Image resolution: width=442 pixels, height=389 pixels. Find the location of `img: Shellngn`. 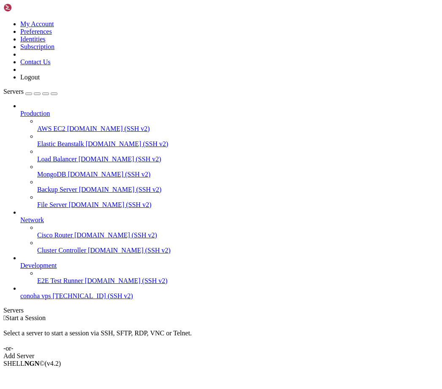

img: Shellngn is located at coordinates (27, 8).